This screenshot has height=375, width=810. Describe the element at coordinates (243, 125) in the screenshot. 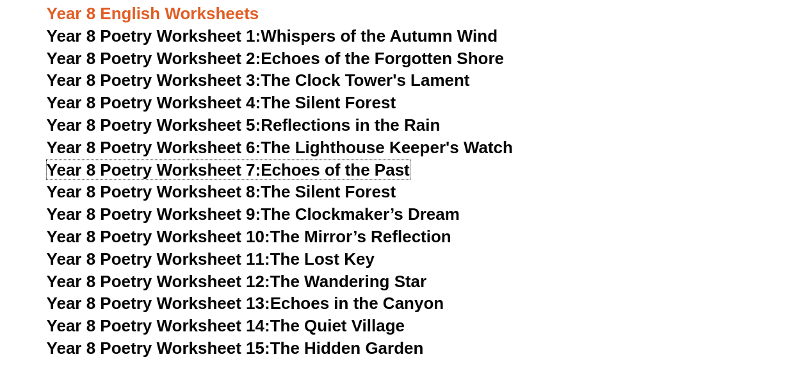

I see `a: Year 8 Poetry Worksheet 5:Reflections in the Rain` at that location.